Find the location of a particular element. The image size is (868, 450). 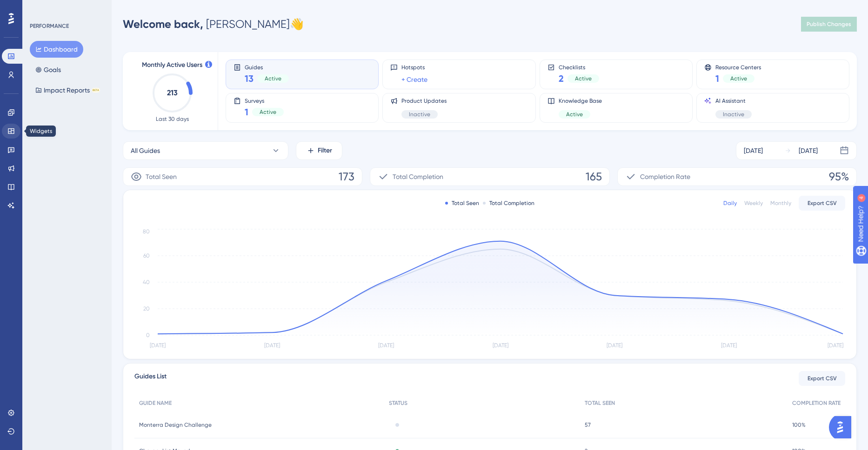

div: Total Seen is located at coordinates (462, 203).